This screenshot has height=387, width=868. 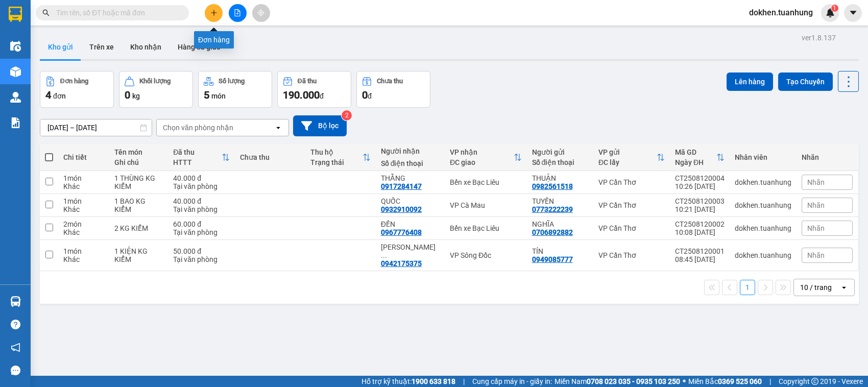 I want to click on div: CT2508120004, so click(x=699, y=178).